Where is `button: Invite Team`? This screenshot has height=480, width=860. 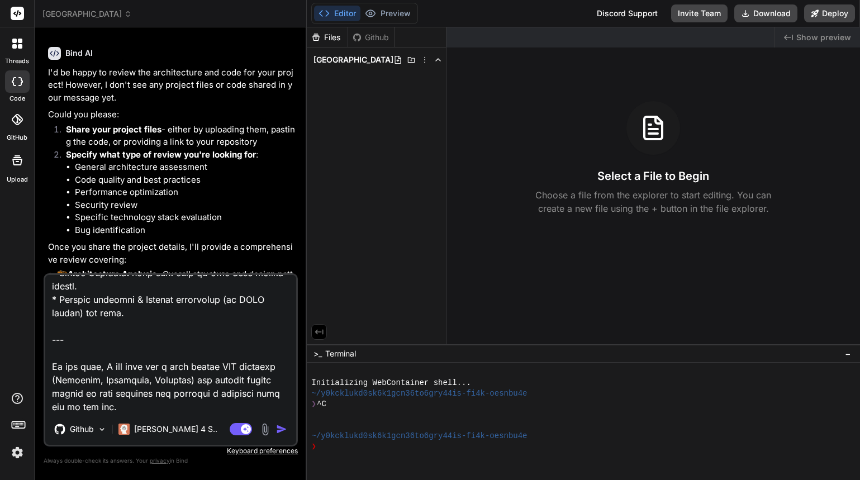 button: Invite Team is located at coordinates (699, 13).